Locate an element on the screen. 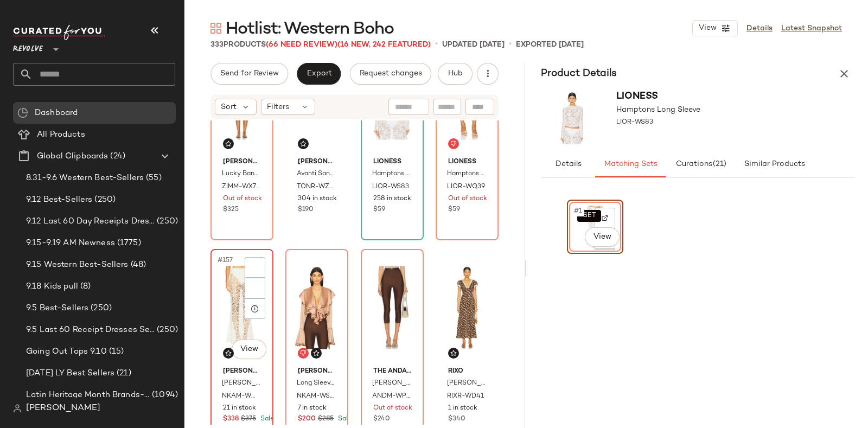 The height and width of the screenshot is (428, 868). span: #157 is located at coordinates (226, 260).